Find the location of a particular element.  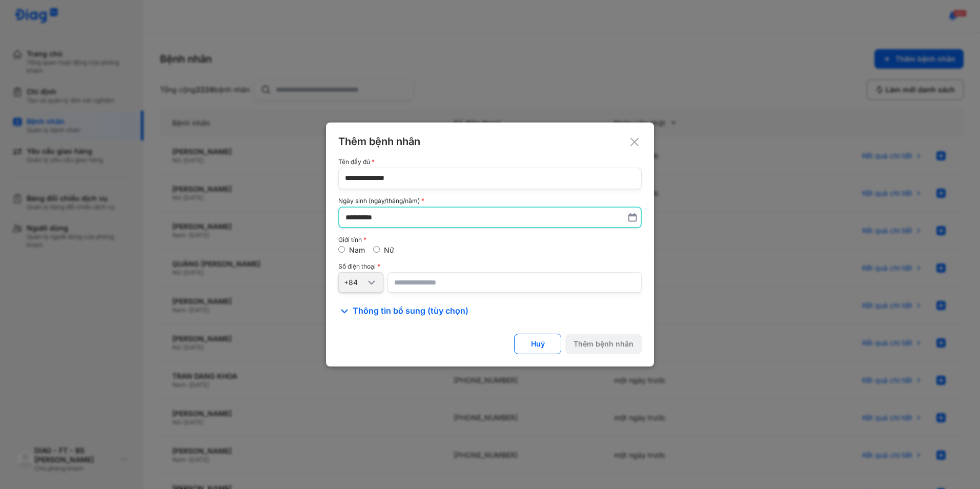

div: Số điện thoại is located at coordinates (490, 266).